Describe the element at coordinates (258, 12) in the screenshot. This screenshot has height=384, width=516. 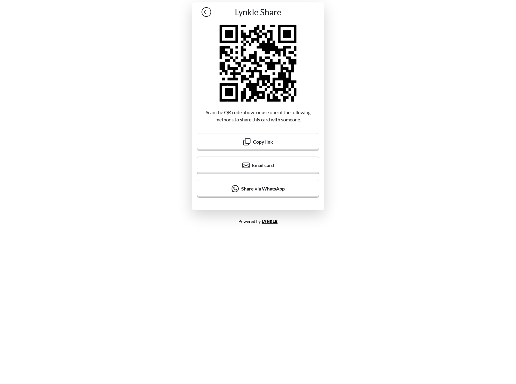
I see `a: Lynkle Share` at that location.